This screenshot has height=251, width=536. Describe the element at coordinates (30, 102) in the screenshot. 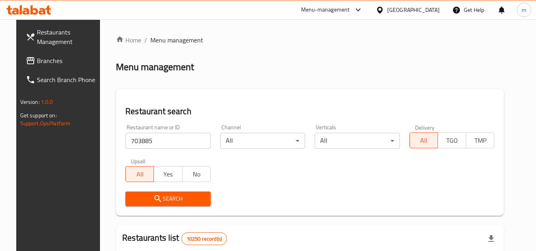

I see `span: Version:` at that location.